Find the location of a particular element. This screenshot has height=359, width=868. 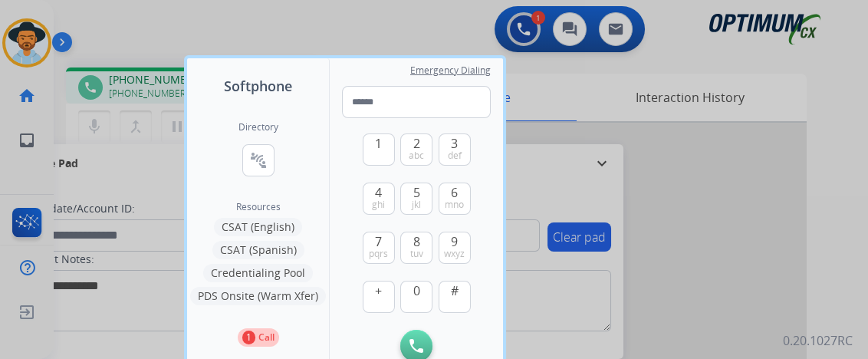

button: 9wxyz is located at coordinates (455, 248).